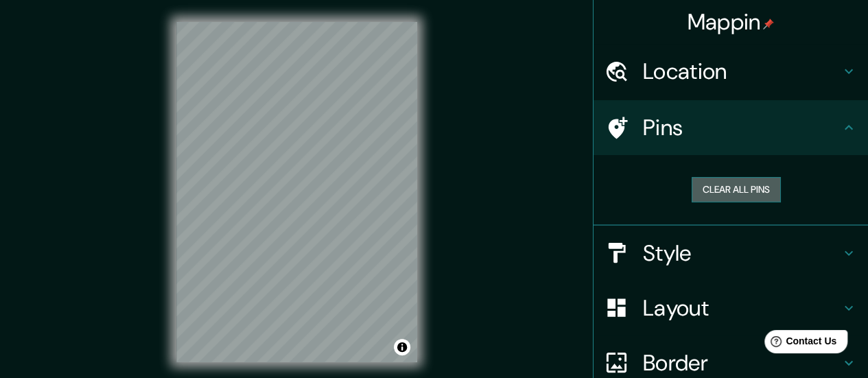 The height and width of the screenshot is (378, 868). What do you see at coordinates (731, 22) in the screenshot?
I see `h4: Mappin` at bounding box center [731, 22].